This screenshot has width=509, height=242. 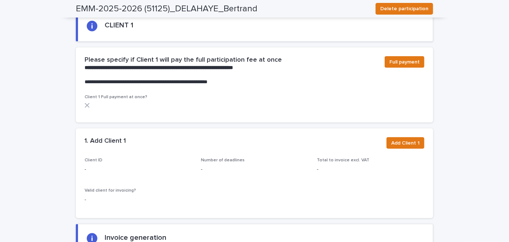 I want to click on span: Delete participation, so click(x=404, y=9).